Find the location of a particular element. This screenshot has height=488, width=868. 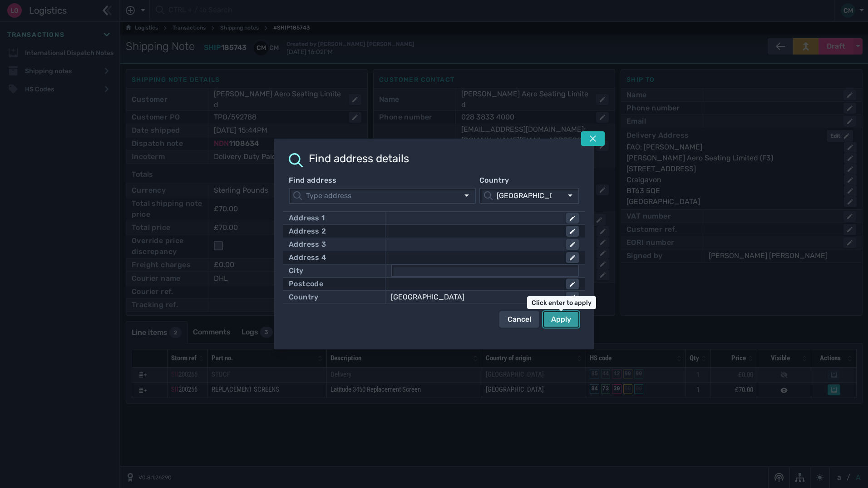

button: Tap escape key to close is located at coordinates (593, 139).